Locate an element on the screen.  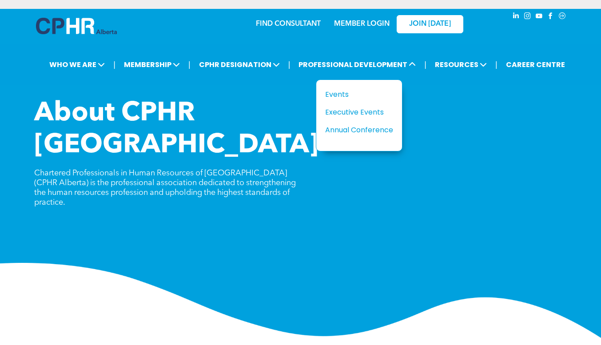
a: youtube is located at coordinates (540, 17).